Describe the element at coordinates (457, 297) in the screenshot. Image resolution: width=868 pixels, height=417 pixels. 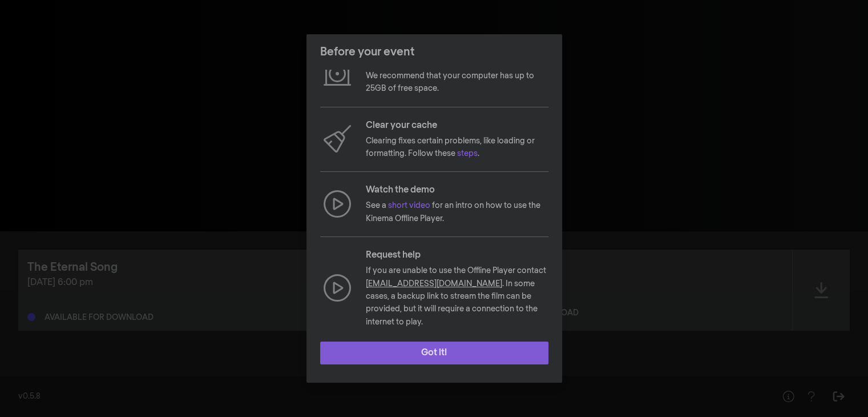
I see `p: If you are unable to use the Offline Player contact . In some cases, a backup link to stream the ...` at that location.